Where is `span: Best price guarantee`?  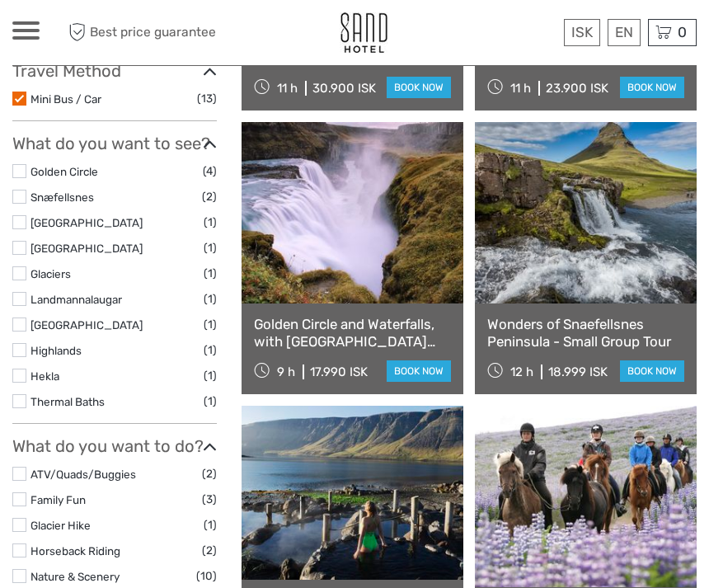 span: Best price guarantee is located at coordinates (140, 32).